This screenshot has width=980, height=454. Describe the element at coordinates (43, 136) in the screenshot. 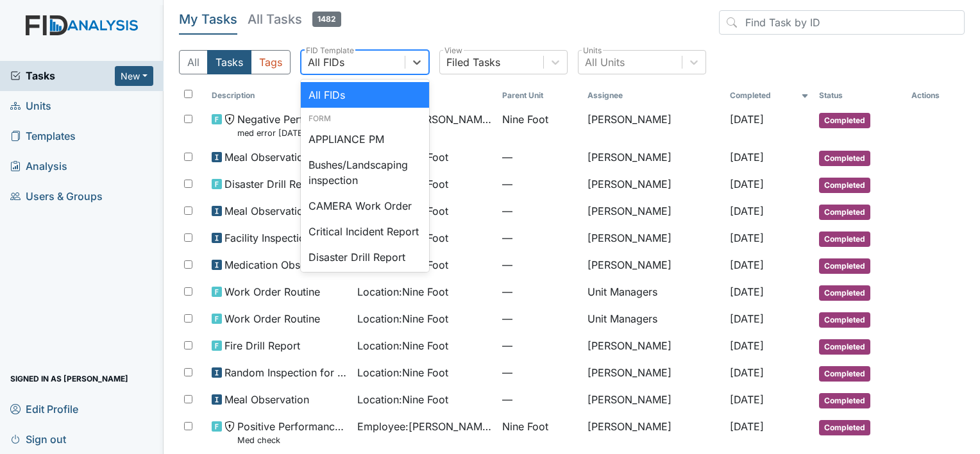

I see `span: Templates` at that location.